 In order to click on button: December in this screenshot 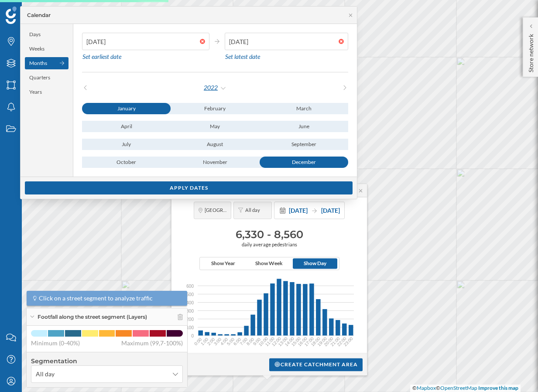, I will do `click(304, 162)`.